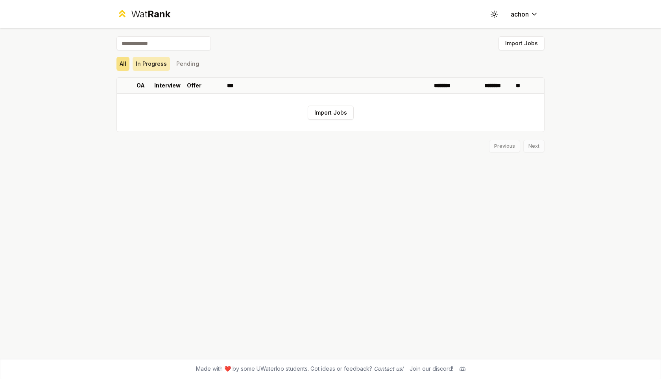 This screenshot has width=661, height=379. Describe the element at coordinates (143, 14) in the screenshot. I see `a: WatRank` at that location.